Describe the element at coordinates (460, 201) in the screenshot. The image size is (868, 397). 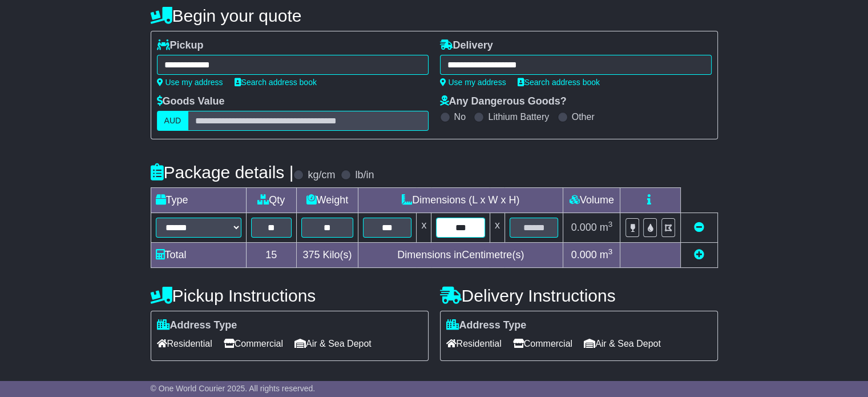
I see `td: Dimensions (L x W x H)` at that location.